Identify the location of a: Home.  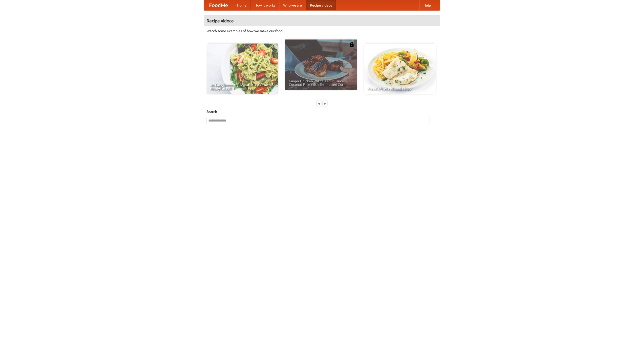
(242, 5).